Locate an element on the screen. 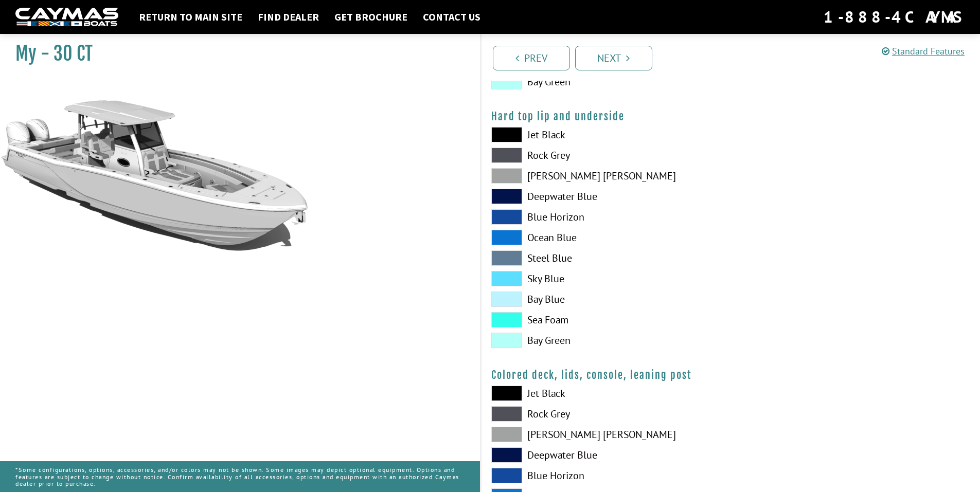 Image resolution: width=980 pixels, height=492 pixels. p: *Some configurations, options, accessories, and/or colors may not be shown. Some images may depic... is located at coordinates (240, 477).